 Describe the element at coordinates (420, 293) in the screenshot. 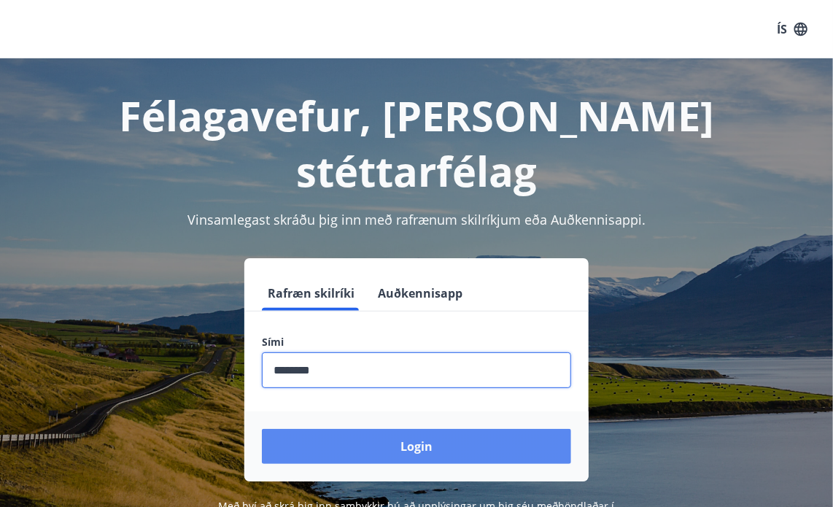

I see `button: Auðkennisapp` at that location.